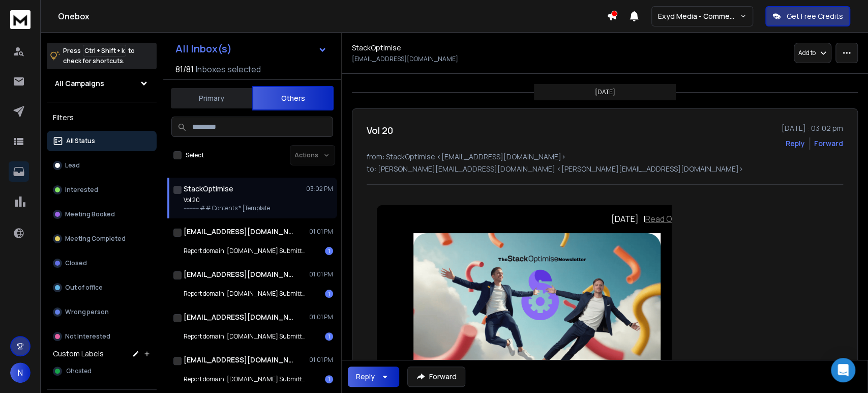 The width and height of the screenshot is (868, 393). Describe the element at coordinates (101, 288) in the screenshot. I see `button: Out of office` at that location.